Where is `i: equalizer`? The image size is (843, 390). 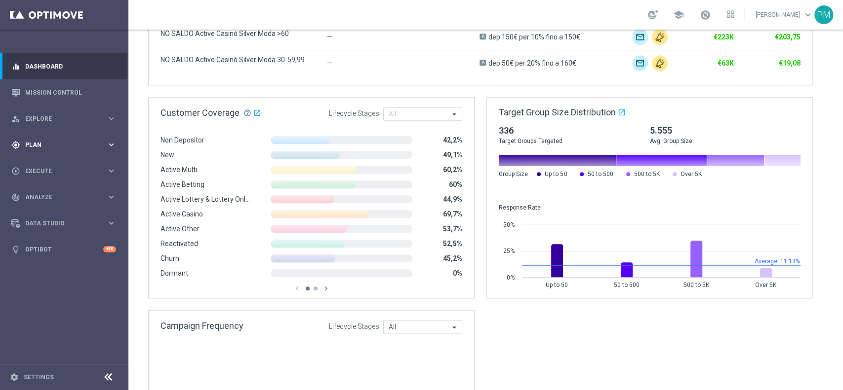
i: equalizer is located at coordinates (16, 67).